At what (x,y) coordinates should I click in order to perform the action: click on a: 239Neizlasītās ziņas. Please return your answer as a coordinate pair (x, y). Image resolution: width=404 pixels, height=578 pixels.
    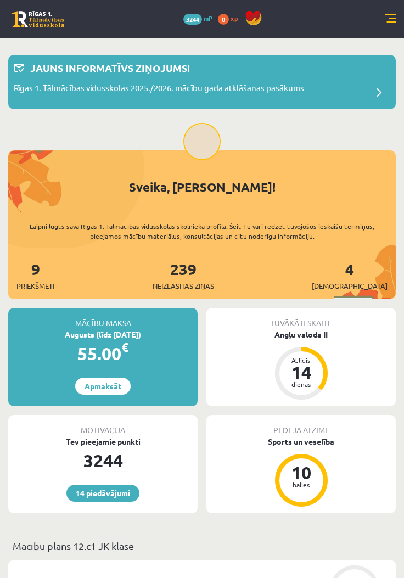
    Looking at the image, I should click on (183, 275).